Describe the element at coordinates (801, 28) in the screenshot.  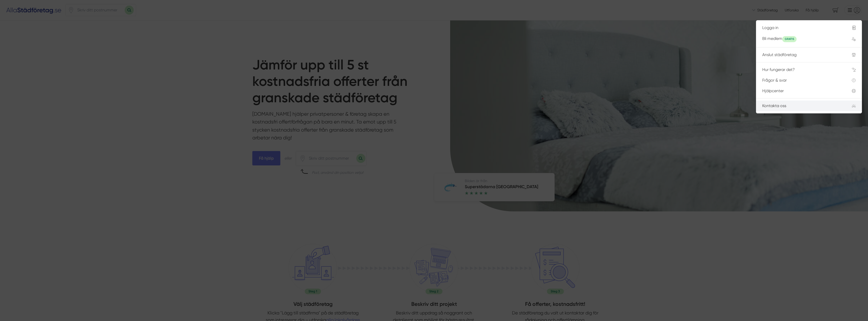
I see `div: Logga in` at that location.